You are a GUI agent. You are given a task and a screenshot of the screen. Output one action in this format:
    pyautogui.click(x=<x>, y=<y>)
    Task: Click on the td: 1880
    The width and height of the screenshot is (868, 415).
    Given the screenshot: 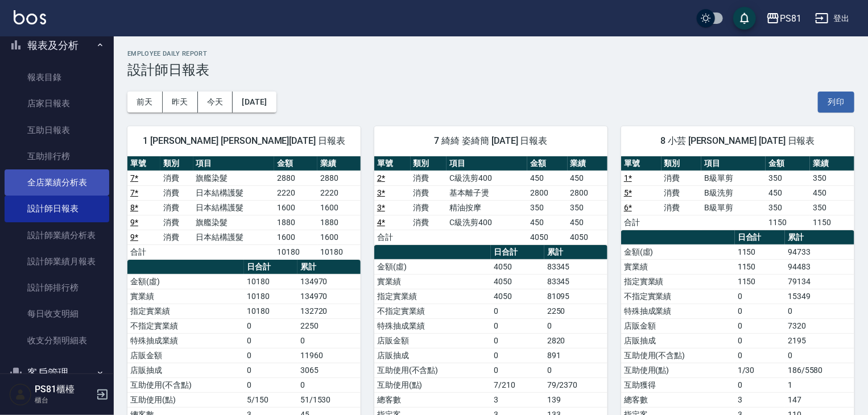 What is the action you would take?
    pyautogui.click(x=296, y=222)
    